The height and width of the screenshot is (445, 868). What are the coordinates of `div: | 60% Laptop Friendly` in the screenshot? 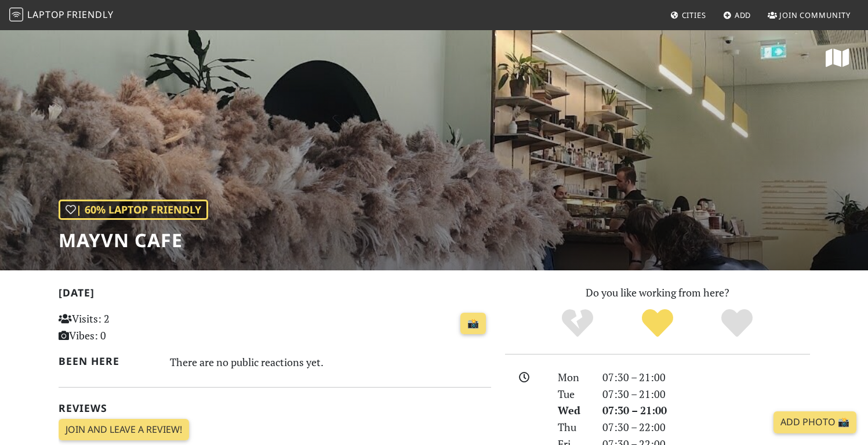 It's located at (133, 209).